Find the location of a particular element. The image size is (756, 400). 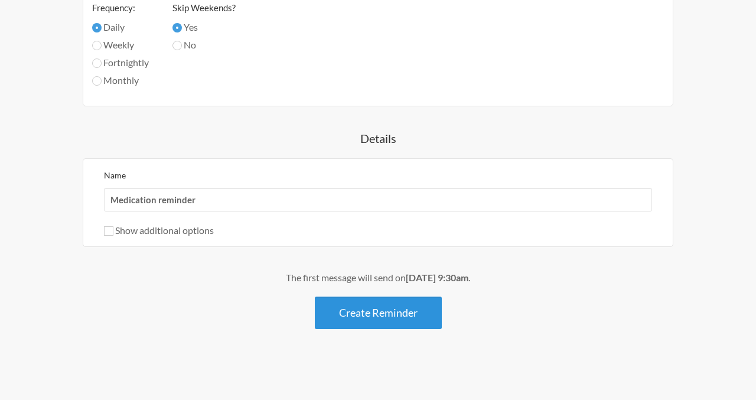

label: Skip Weekends? is located at coordinates (204, 8).